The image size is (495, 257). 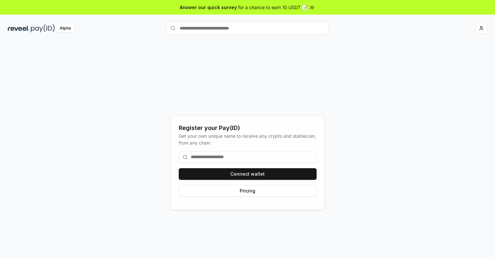 What do you see at coordinates (65, 28) in the screenshot?
I see `div: Alpha` at bounding box center [65, 28].